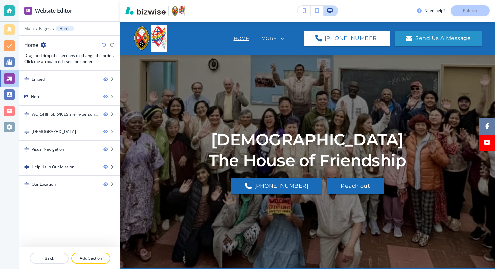  I want to click on p: Add Section, so click(91, 258).